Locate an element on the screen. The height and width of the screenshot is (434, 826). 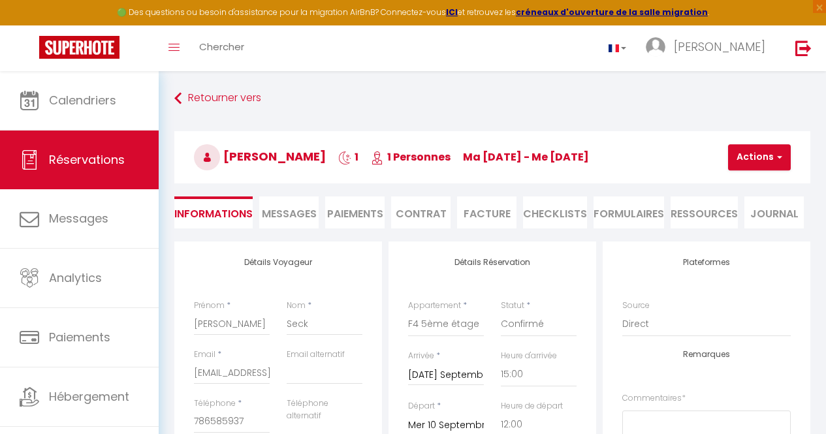
li: Informations is located at coordinates (213, 212).